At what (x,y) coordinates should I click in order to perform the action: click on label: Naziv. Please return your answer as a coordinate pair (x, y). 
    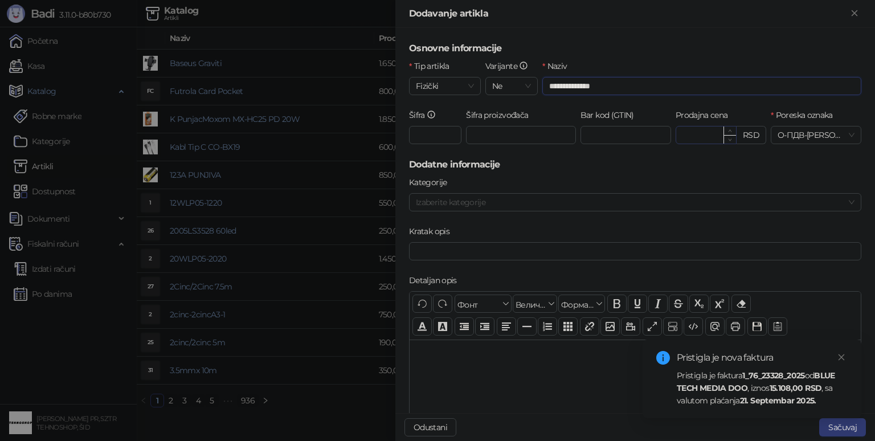
    Looking at the image, I should click on (558, 66).